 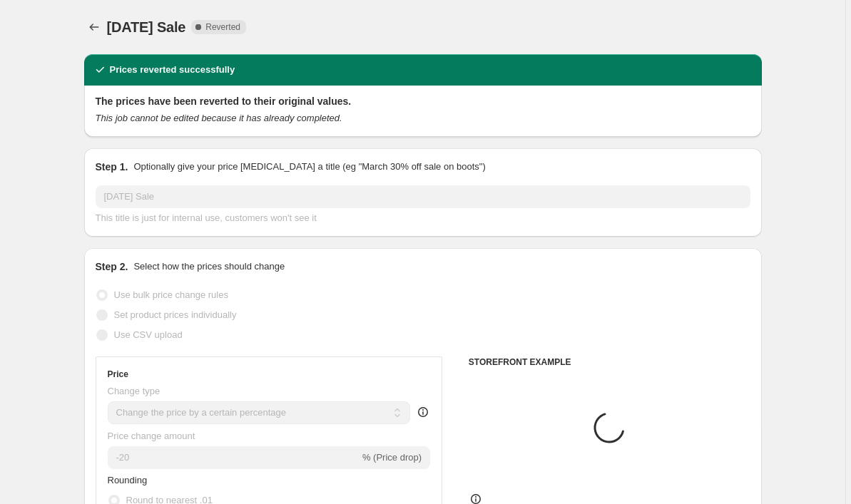 I want to click on span: Price change amount, so click(x=151, y=436).